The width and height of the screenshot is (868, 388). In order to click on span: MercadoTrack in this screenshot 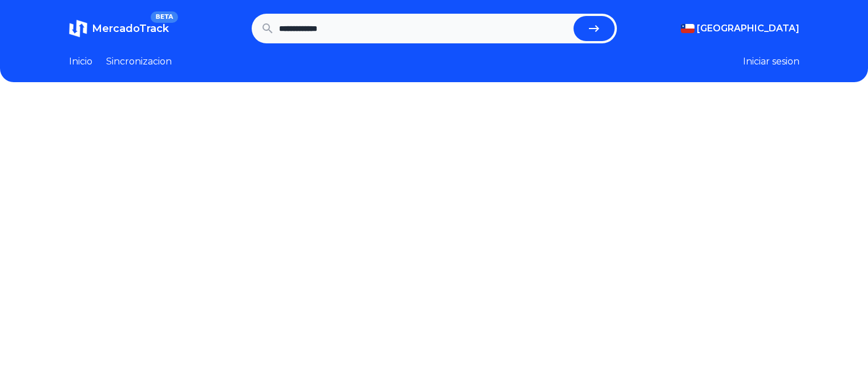, I will do `click(130, 28)`.